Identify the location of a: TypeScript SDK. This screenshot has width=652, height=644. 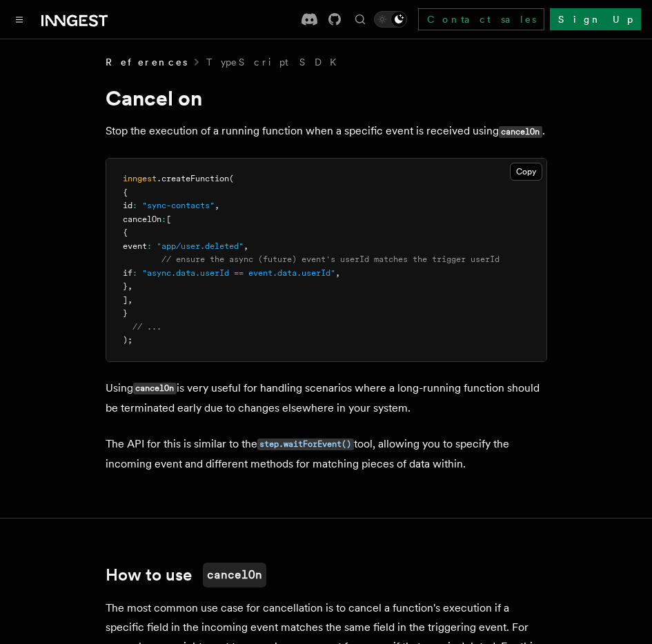
(276, 62).